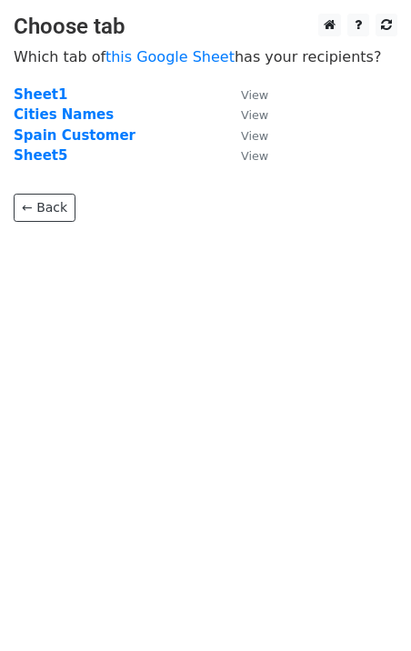 This screenshot has width=411, height=651. What do you see at coordinates (75, 136) in the screenshot?
I see `a: Spain Customer` at bounding box center [75, 136].